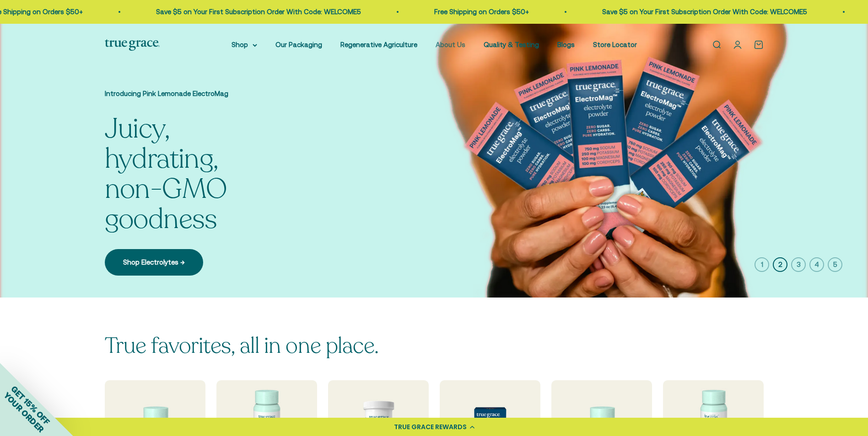 The width and height of the screenshot is (868, 436). Describe the element at coordinates (244, 45) in the screenshot. I see `summary: Shop` at that location.